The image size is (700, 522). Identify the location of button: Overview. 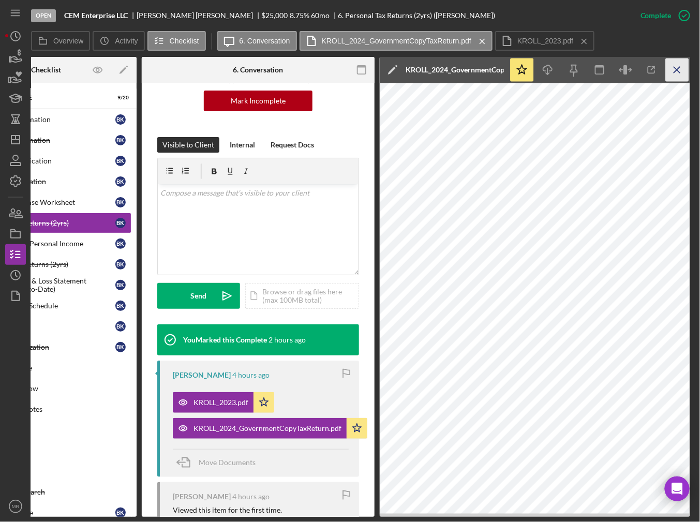
(61, 41).